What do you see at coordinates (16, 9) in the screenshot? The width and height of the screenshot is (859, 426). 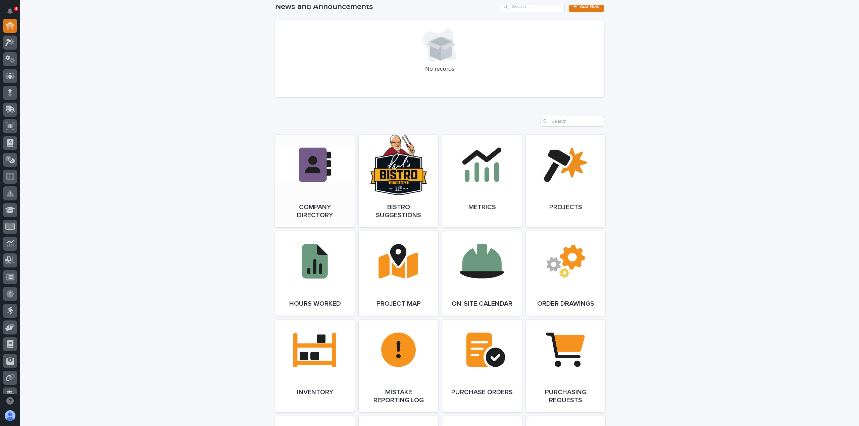 I see `p: 4` at bounding box center [16, 9].